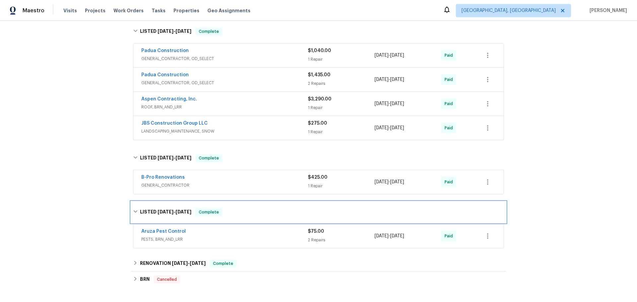  I want to click on a: Aruza Pest Control, so click(164, 232).